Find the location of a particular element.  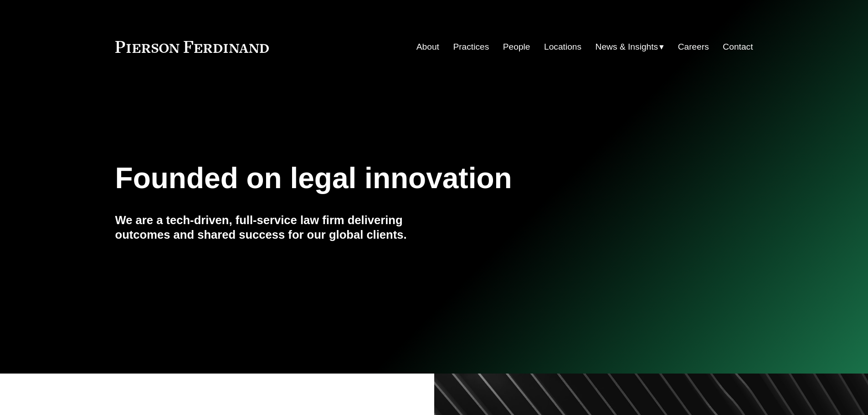

a: folder dropdown is located at coordinates (630, 47).